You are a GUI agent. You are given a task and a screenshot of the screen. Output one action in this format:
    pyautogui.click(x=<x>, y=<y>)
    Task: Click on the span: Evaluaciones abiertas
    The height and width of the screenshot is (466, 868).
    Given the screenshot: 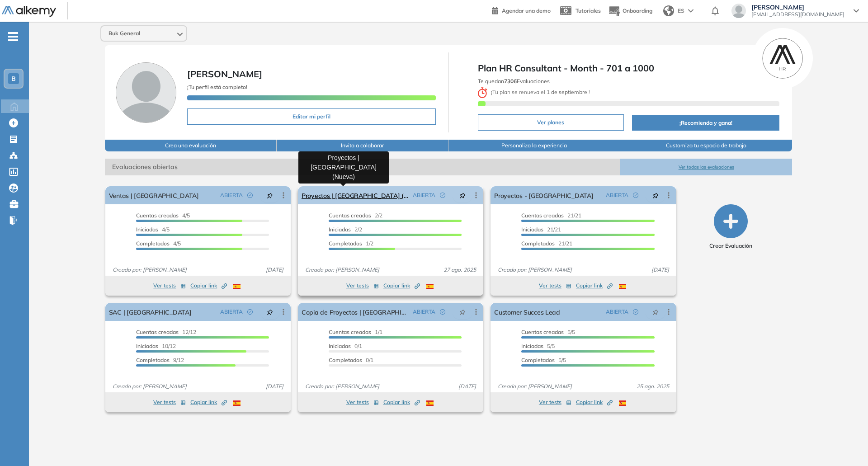 What is the action you would take?
    pyautogui.click(x=362, y=166)
    